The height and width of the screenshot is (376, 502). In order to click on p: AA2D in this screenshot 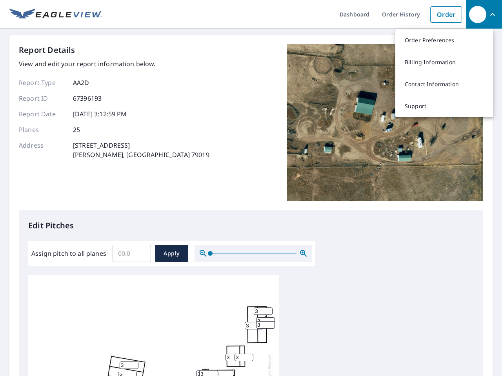, I will do `click(81, 83)`.